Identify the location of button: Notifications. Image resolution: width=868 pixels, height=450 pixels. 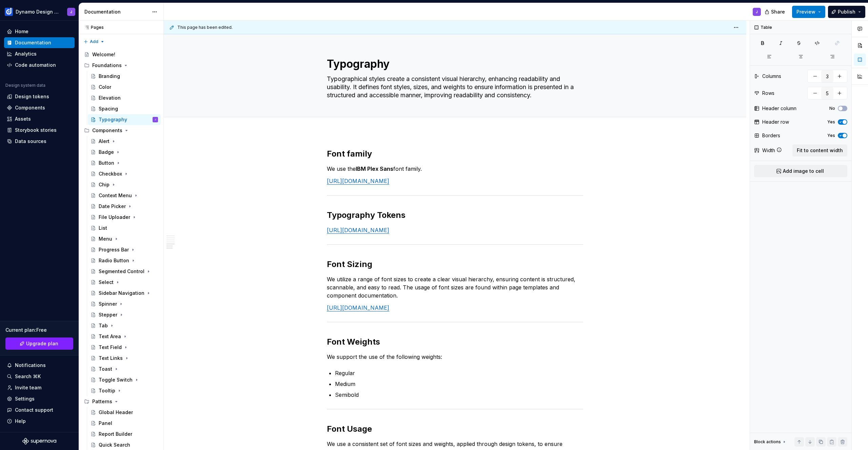
(39, 366).